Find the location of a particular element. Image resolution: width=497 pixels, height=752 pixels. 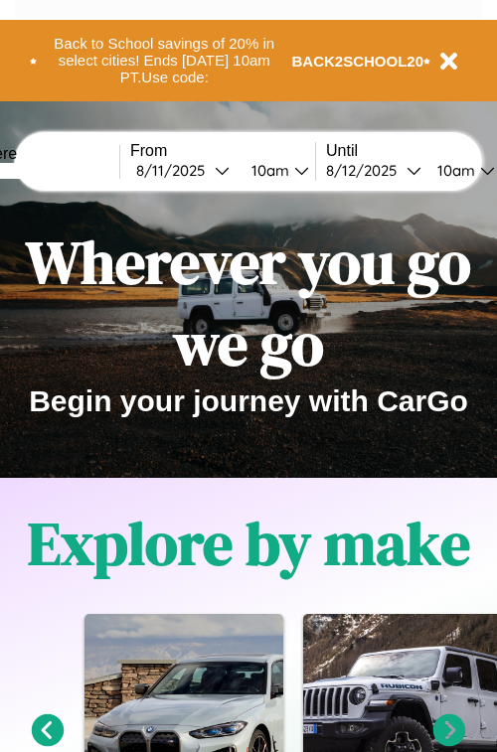

div: 8 / 11 / 2025 is located at coordinates (175, 170).